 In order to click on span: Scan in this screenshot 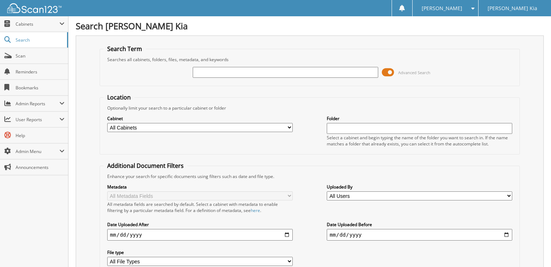, I will do `click(40, 56)`.